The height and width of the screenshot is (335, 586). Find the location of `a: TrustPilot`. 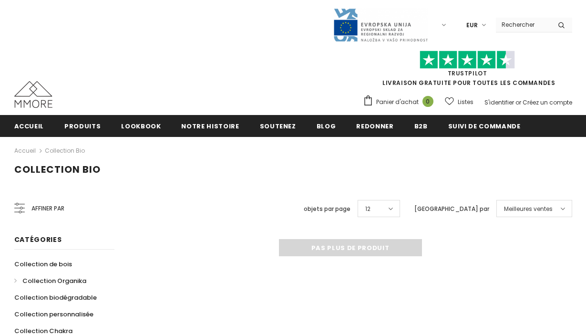

a: TrustPilot is located at coordinates (467, 73).